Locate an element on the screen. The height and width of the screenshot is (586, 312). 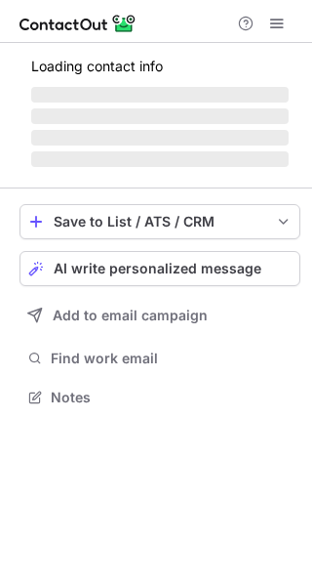
button: Notes is located at coordinates (160, 397).